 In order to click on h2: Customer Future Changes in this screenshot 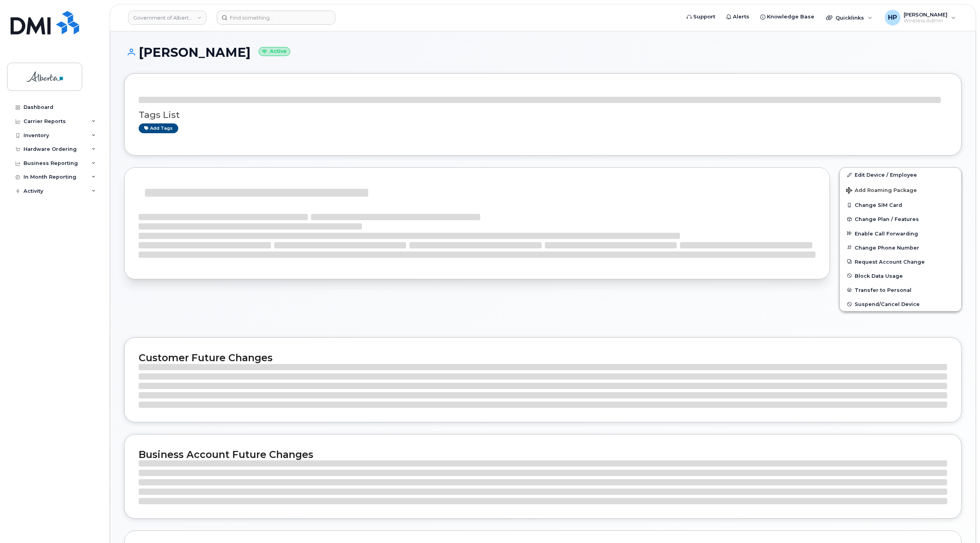, I will do `click(543, 357)`.